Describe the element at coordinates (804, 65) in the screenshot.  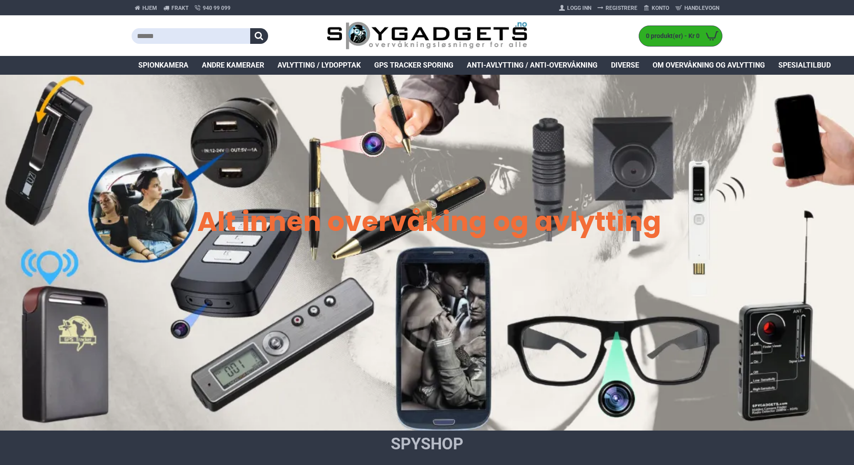
I see `a: Spesialtilbud` at that location.